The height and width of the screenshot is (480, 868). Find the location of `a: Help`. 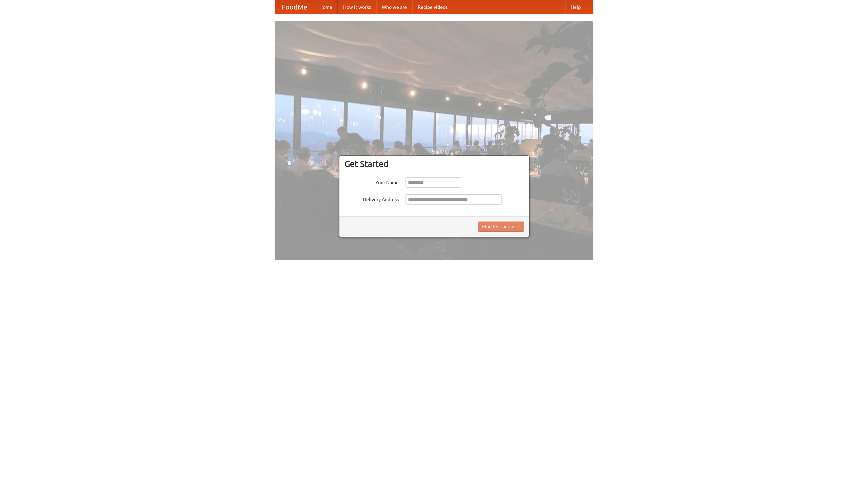

a: Help is located at coordinates (576, 7).